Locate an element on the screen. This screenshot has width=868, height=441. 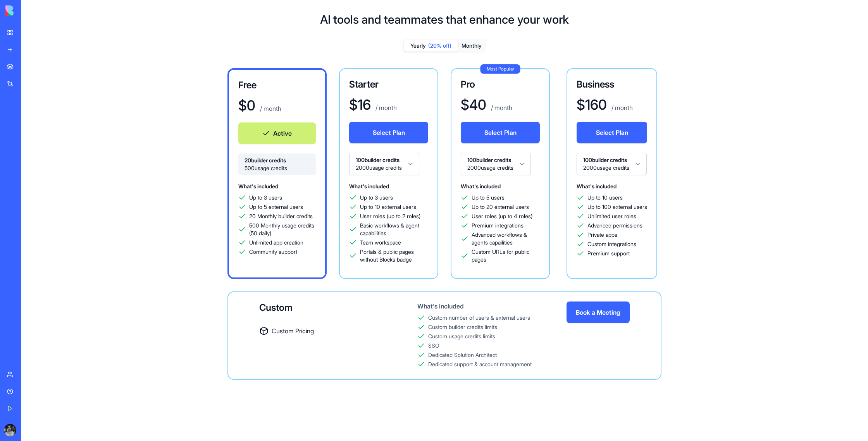
span: Up to 20 external users is located at coordinates (500, 207).